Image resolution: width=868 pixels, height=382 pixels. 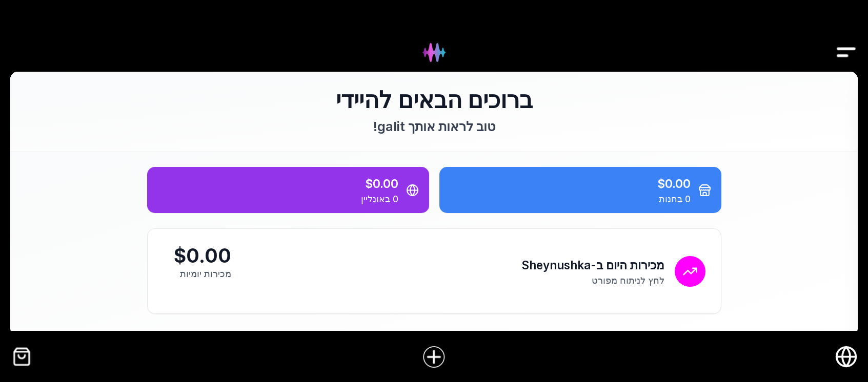 What do you see at coordinates (435, 357) in the screenshot?
I see `a: הוסף פריט` at bounding box center [435, 357].